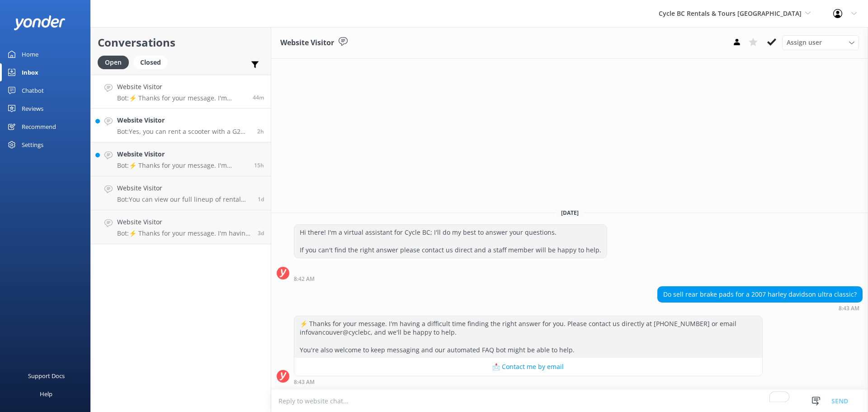  What do you see at coordinates (184, 132) in the screenshot?
I see `p: Bot: Yes, you can rent a scooter with a G2 (Ontario) driver's license as it permits you to drive ...` at bounding box center [184, 132].